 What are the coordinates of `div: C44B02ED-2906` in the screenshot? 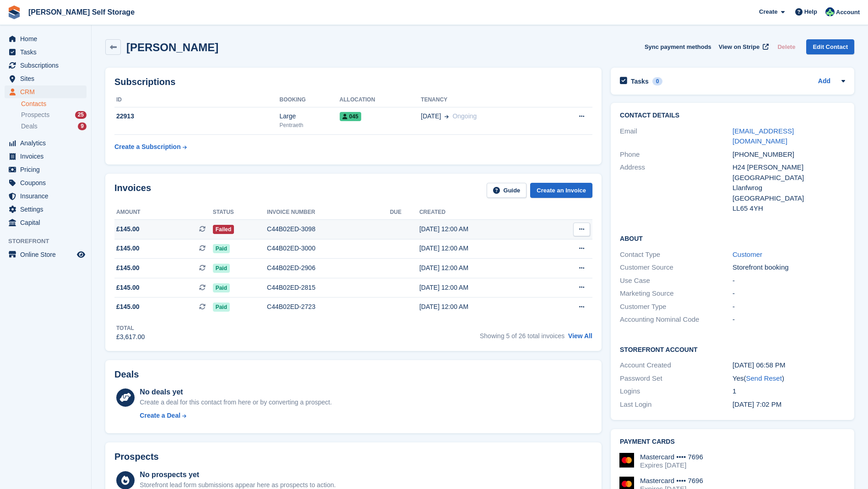 It's located at (328, 268).